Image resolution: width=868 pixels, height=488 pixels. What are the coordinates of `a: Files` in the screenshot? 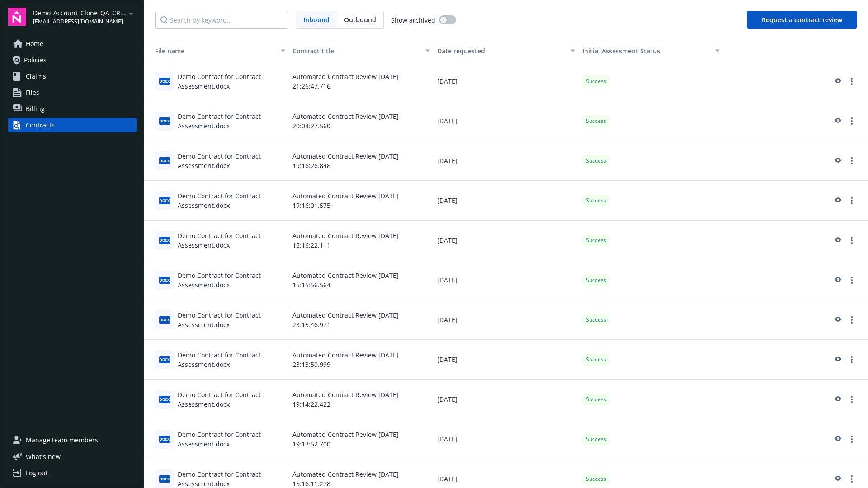 It's located at (72, 93).